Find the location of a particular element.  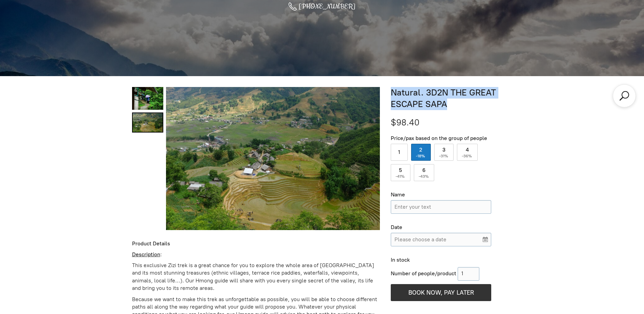

span: -31% is located at coordinates (444, 156).